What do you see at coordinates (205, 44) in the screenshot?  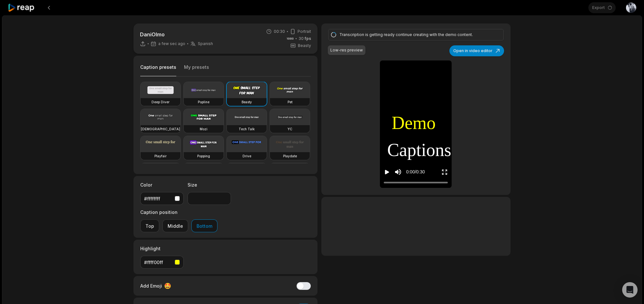 I see `span: Spanish` at bounding box center [205, 44].